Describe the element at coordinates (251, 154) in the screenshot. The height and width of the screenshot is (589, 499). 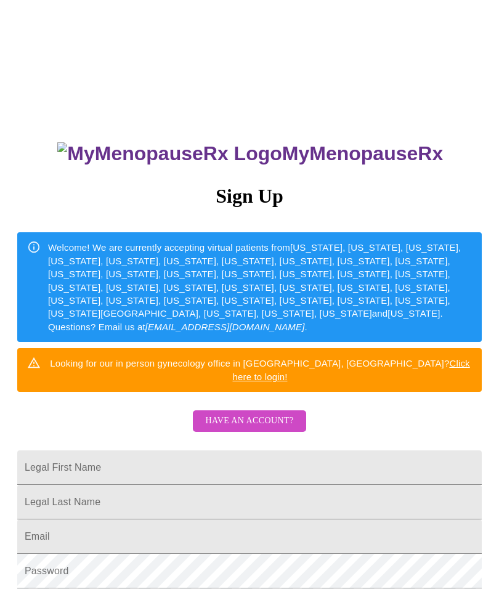
I see `h3: MyMenopauseRx` at that location.